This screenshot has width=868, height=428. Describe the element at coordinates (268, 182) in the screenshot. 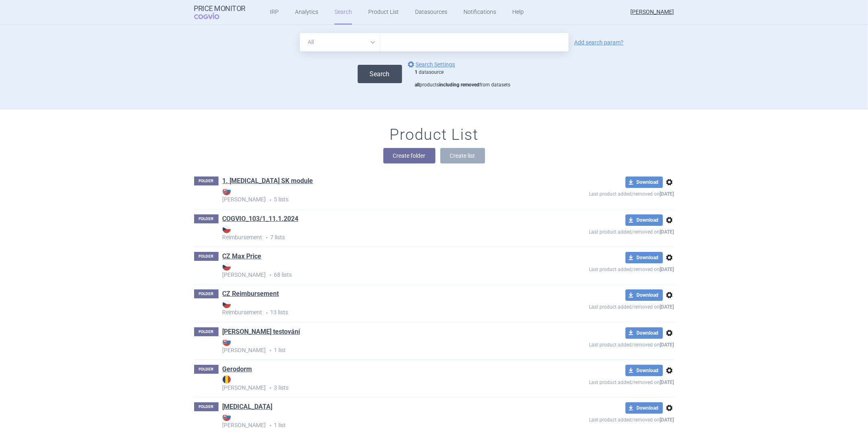

I see `h1: 1. Humira SK module` at that location.